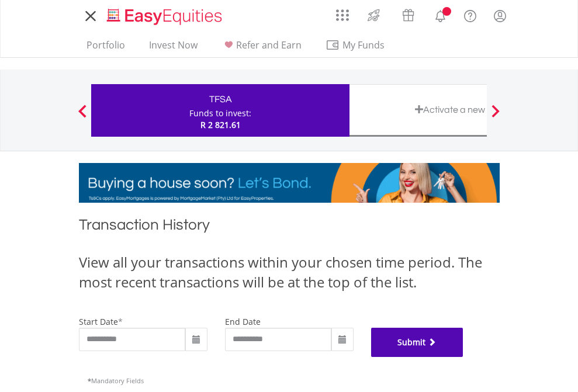 This screenshot has height=392, width=578. Describe the element at coordinates (164, 15) in the screenshot. I see `a: Home page` at that location.